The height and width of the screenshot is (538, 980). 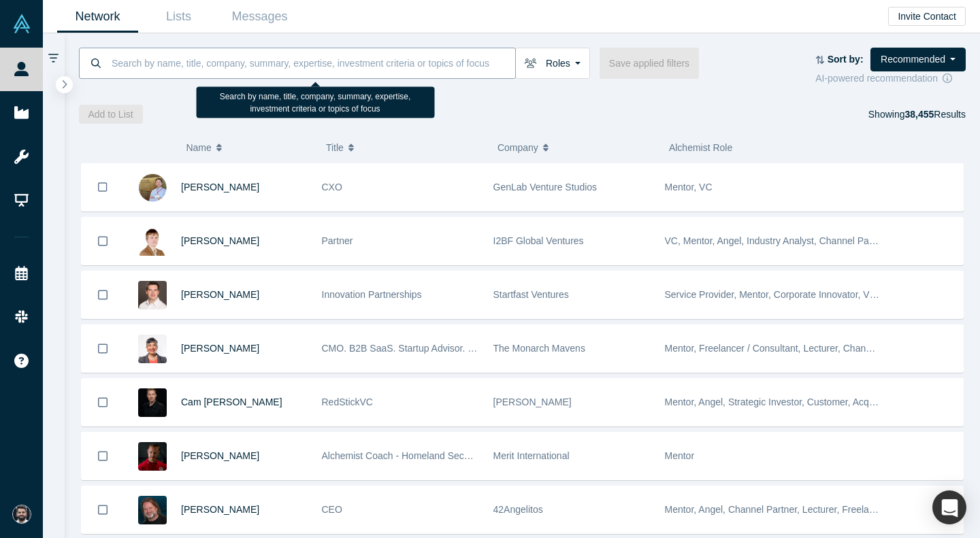 What do you see at coordinates (248, 148) in the screenshot?
I see `button: Name` at bounding box center [248, 148].